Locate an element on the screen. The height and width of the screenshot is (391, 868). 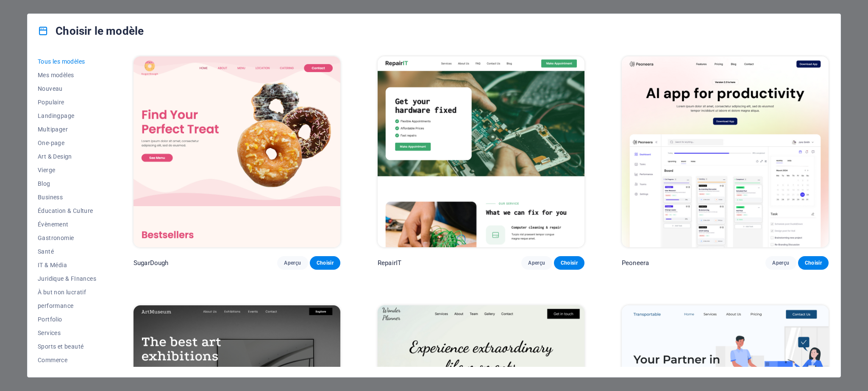
span: Juridique & FInances is located at coordinates (67, 278).